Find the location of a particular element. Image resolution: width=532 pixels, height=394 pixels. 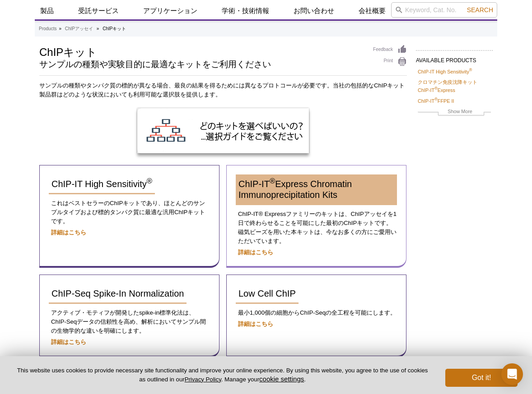

a: お問い合わせ is located at coordinates (314, 11).